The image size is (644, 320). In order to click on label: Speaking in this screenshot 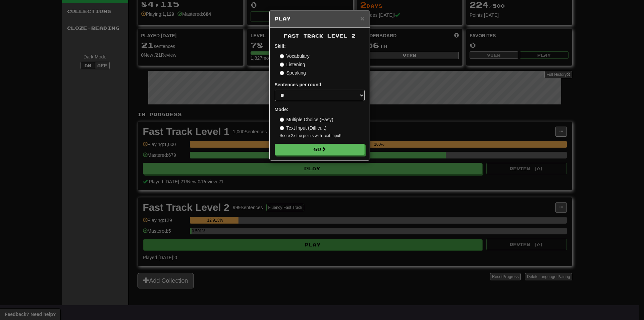, I will do `click(293, 73)`.